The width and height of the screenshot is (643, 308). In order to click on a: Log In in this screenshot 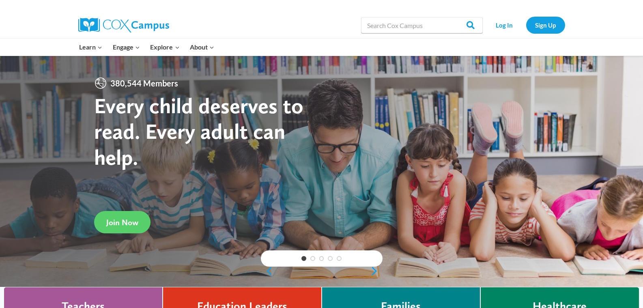, I will do `click(504, 25)`.